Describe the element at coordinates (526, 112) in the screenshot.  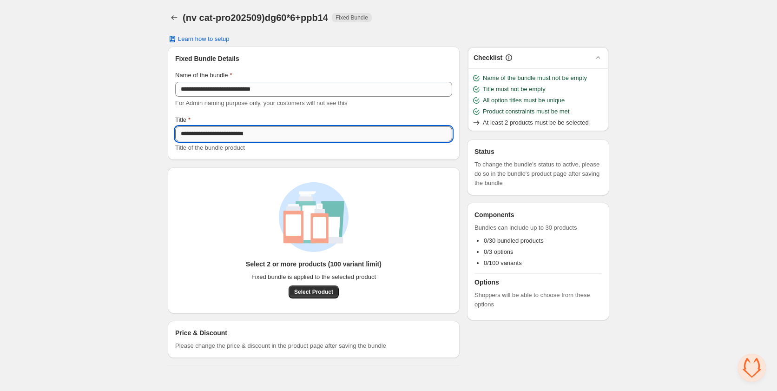
I see `span: Product constraints must be met` at that location.